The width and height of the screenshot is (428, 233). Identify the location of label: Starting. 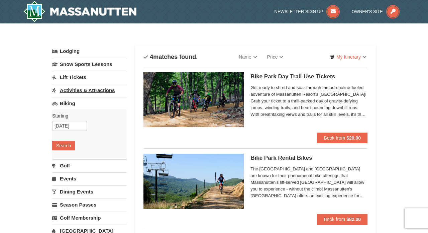
(87, 116).